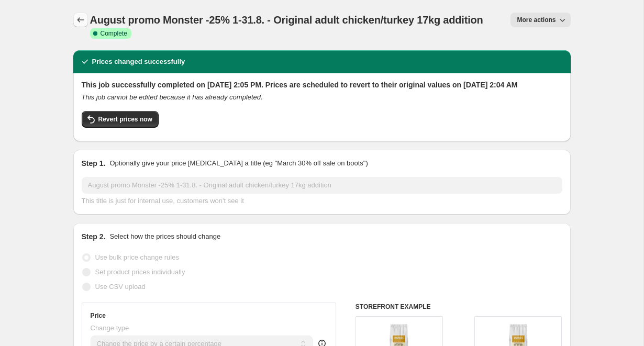 The width and height of the screenshot is (644, 346). I want to click on span: Use bulk price change rules, so click(137, 257).